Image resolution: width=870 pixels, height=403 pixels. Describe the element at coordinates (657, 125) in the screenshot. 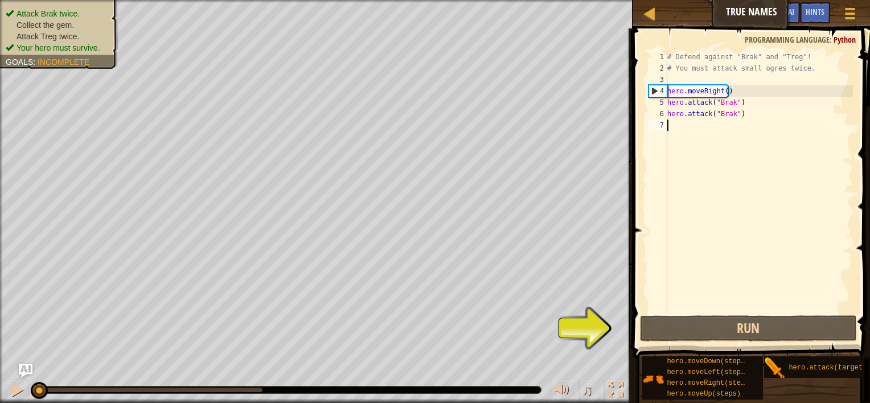

I see `div: 7` at that location.